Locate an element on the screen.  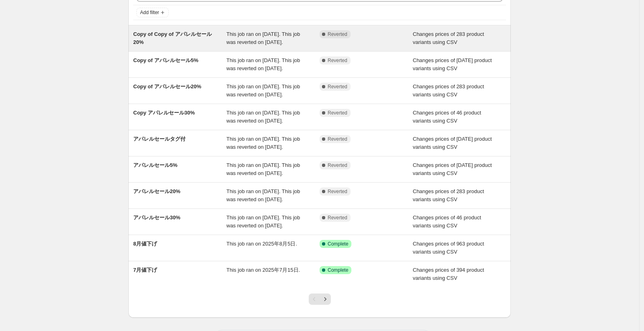
span: Changes prices of 394 product variants using CSV is located at coordinates (448, 274).